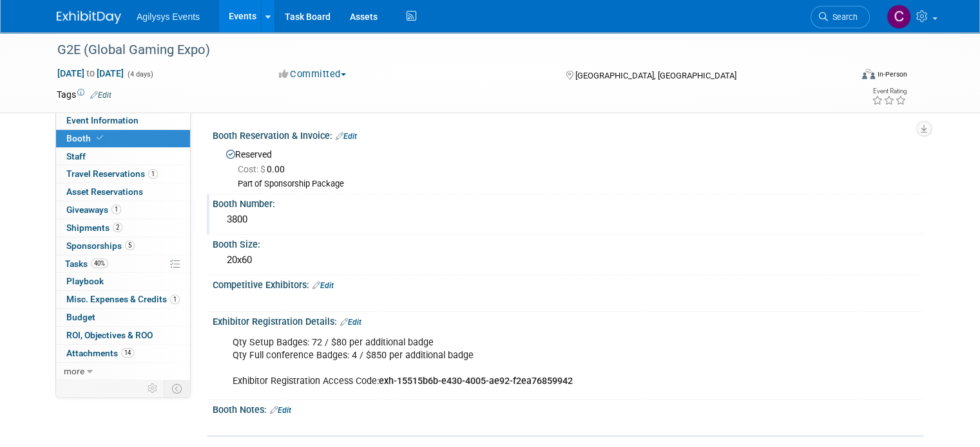 This screenshot has height=447, width=980. Describe the element at coordinates (123, 192) in the screenshot. I see `a: Asset Reservations` at that location.